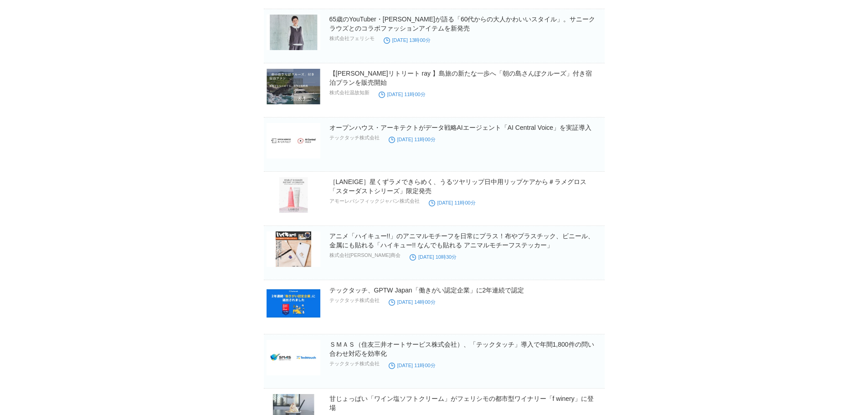 The image size is (868, 415). What do you see at coordinates (293, 195) in the screenshot?
I see `img: ［LANEIGE］星くずラメできらめく、うるツヤリップ日中用リップケアから＃ラメグロス「スターダストシリーズ」限定発売` at bounding box center [293, 195].